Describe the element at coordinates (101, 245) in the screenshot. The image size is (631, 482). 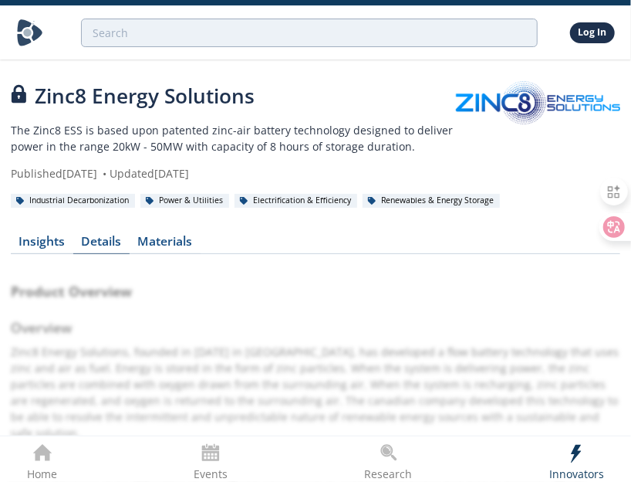
I see `a: Details` at that location.